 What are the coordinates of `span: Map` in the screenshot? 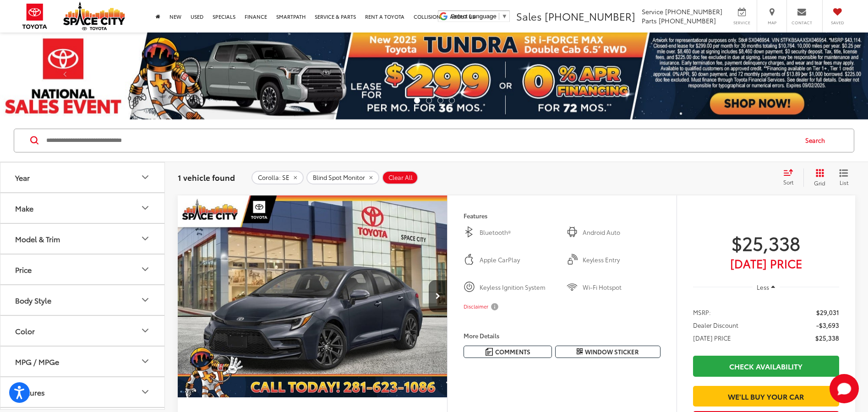 It's located at (771, 23).